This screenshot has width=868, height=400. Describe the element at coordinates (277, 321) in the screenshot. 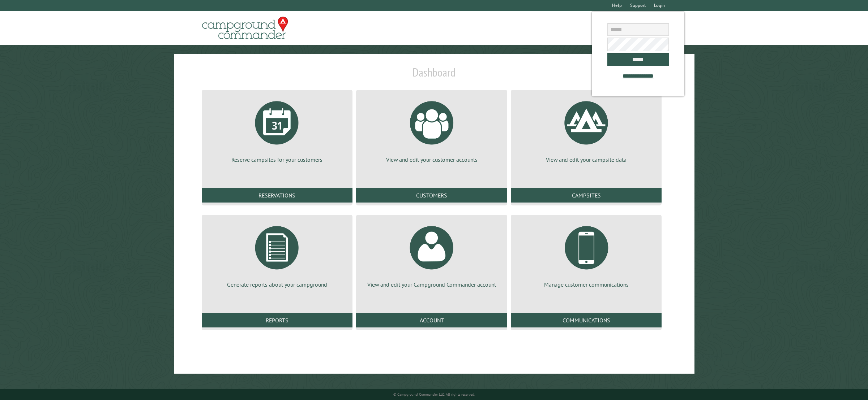

I see `a: Reports` at that location.